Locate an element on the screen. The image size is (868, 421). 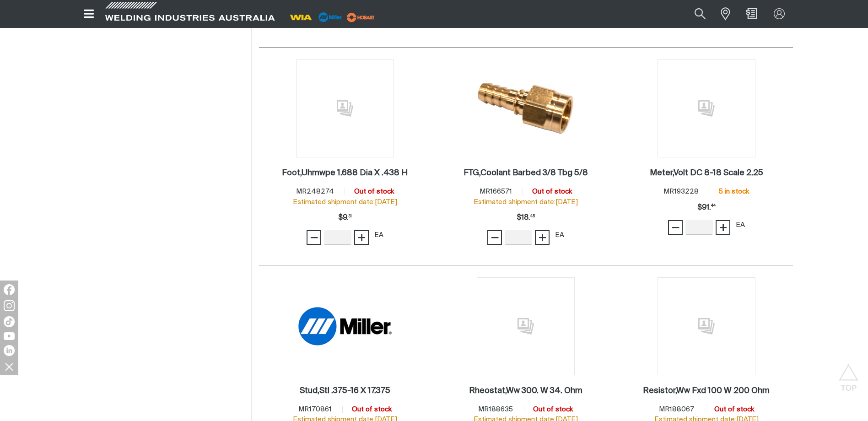
input: Product name or item number... is located at coordinates (694, 14).